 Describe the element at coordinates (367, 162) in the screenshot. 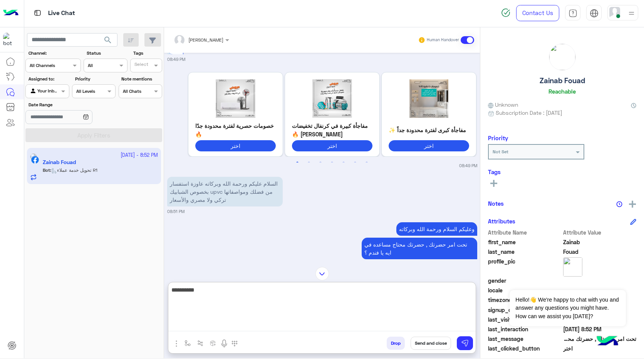

I see `button: 7 of 3` at that location.